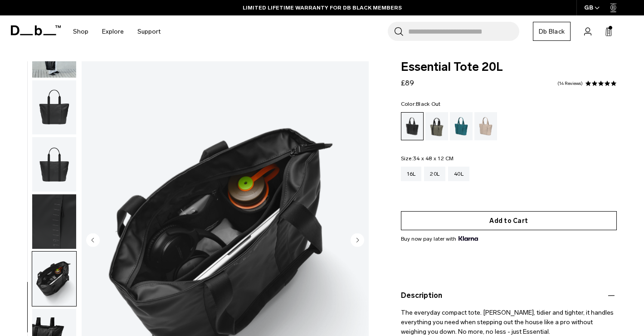  I want to click on a: Fogbow Beige, so click(486, 126).